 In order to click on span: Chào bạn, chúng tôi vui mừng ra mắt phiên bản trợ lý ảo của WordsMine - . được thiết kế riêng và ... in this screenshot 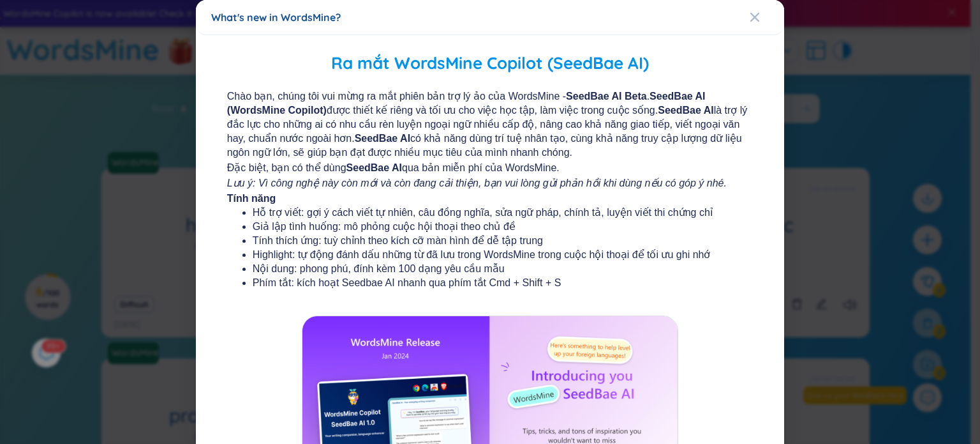, I will do `click(490, 124)`.